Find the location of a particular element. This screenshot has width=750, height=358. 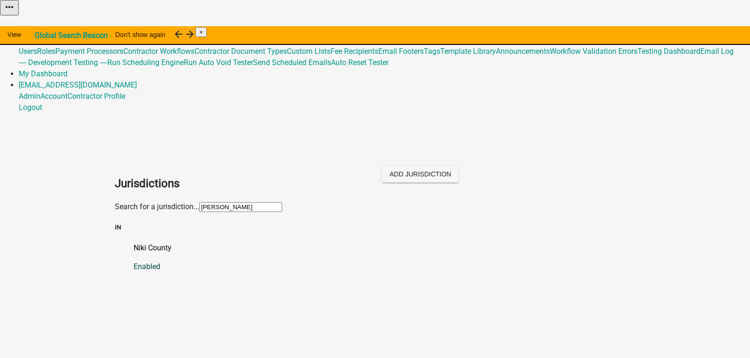

a: My Dashboard is located at coordinates (43, 74).